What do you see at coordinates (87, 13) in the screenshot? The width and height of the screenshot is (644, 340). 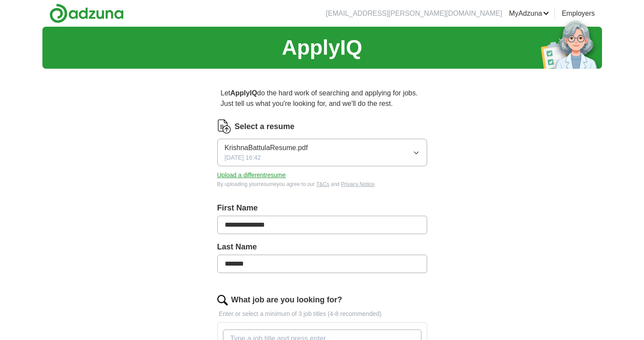 I see `img: Adzuna logo` at bounding box center [87, 13].